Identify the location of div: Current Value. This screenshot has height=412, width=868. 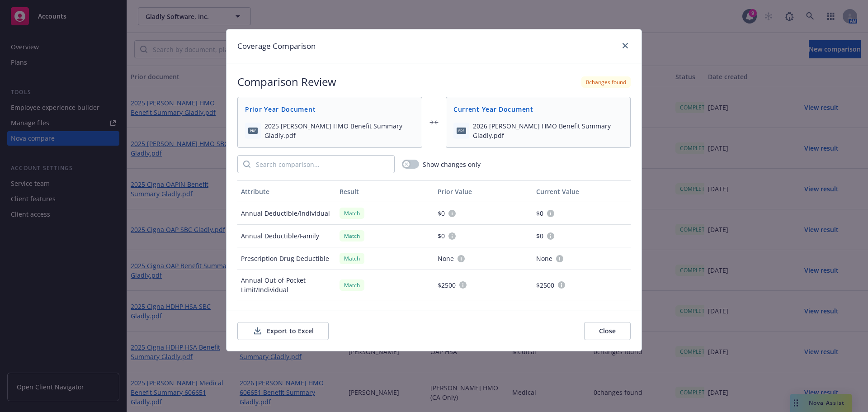
(582, 191).